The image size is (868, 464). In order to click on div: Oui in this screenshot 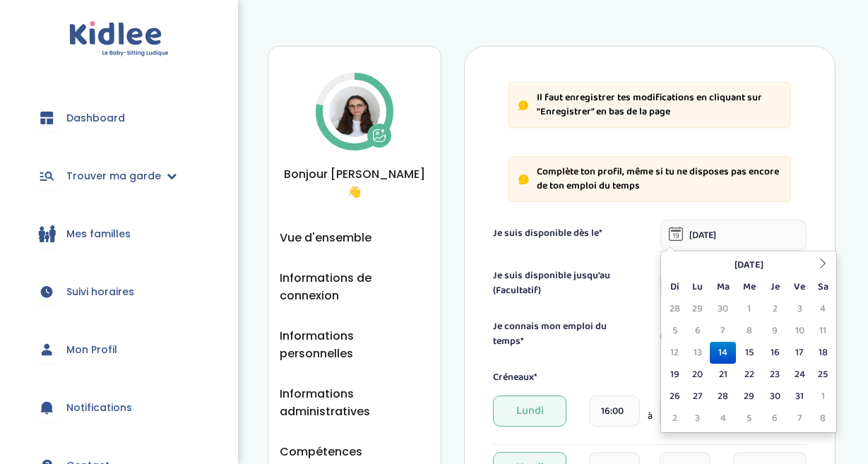, I will do `click(691, 337)`.